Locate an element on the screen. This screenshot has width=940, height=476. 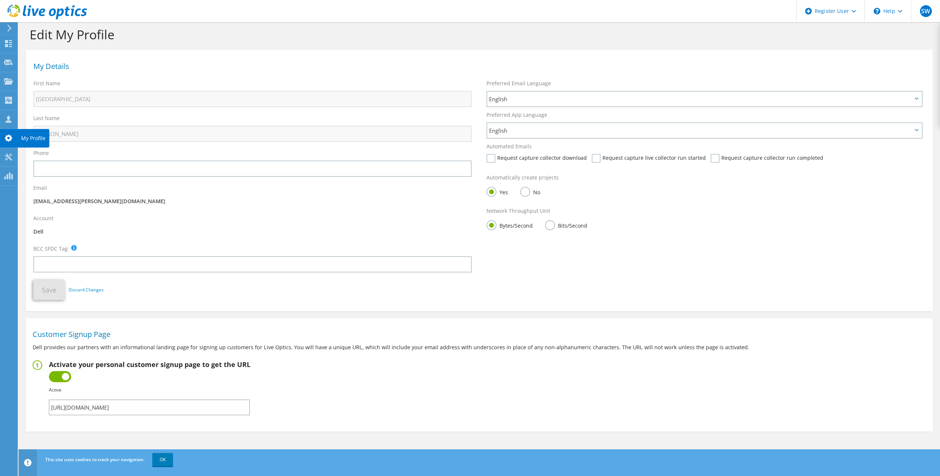
label: Request capture collector run completed is located at coordinates (767, 158).